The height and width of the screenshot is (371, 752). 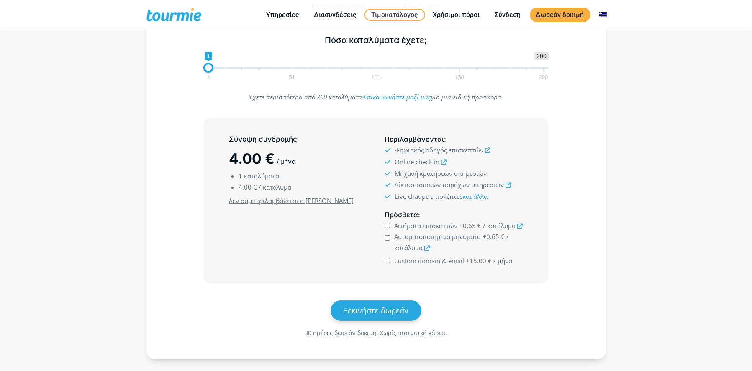 I want to click on a: Σύνδεση, so click(x=508, y=15).